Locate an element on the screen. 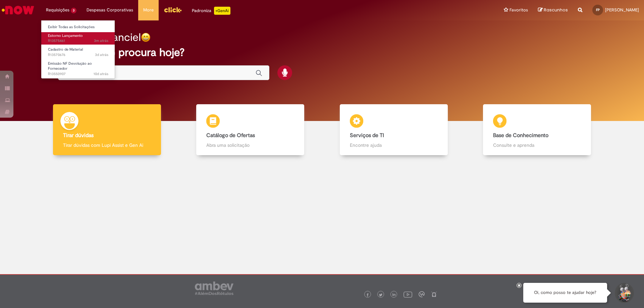 The image size is (644, 308). a: Catálogo de Ofertas Abra uma solicitação is located at coordinates (250, 130).